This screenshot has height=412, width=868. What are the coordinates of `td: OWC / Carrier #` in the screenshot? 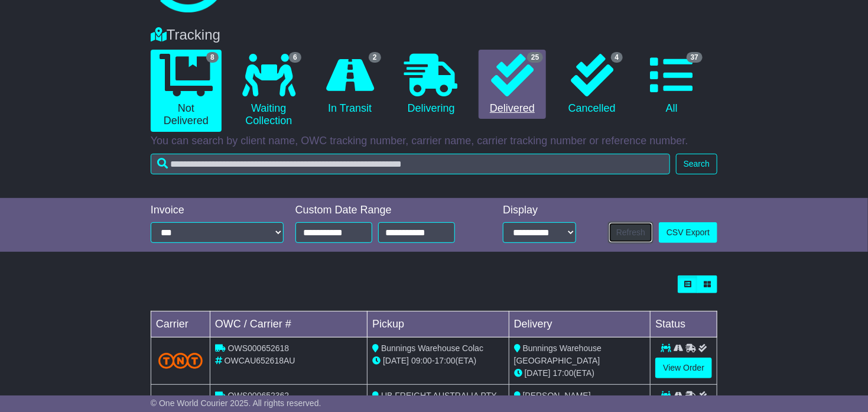 It's located at (288, 325).